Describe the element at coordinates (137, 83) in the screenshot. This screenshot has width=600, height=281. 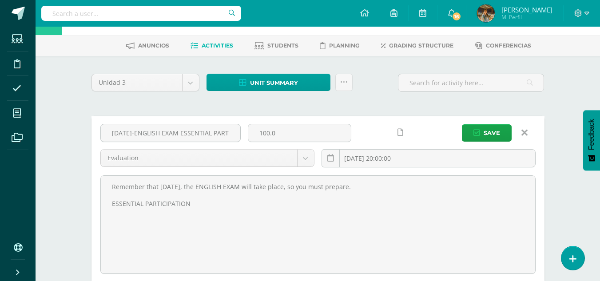
I see `span: Unidad 3` at that location.